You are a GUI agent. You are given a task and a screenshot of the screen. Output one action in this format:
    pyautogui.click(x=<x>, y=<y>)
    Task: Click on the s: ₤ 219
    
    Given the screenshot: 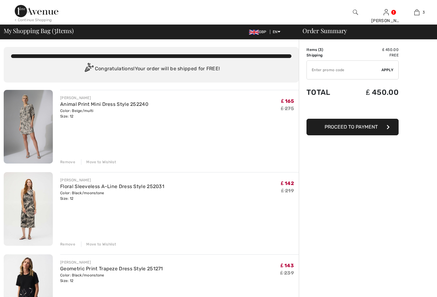 What is the action you would take?
    pyautogui.click(x=288, y=191)
    